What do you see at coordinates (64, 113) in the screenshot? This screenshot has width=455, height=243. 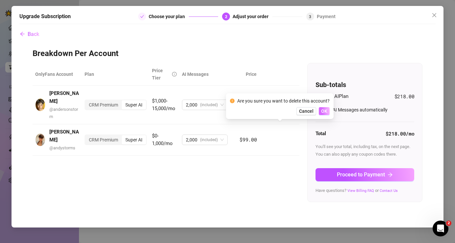 I see `span: @ andersonstorm` at bounding box center [64, 113].